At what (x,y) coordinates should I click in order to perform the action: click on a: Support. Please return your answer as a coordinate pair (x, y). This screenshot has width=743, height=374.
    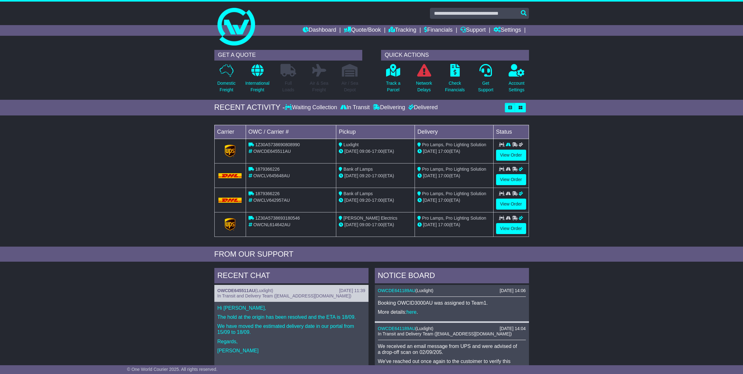
    Looking at the image, I should click on (473, 30).